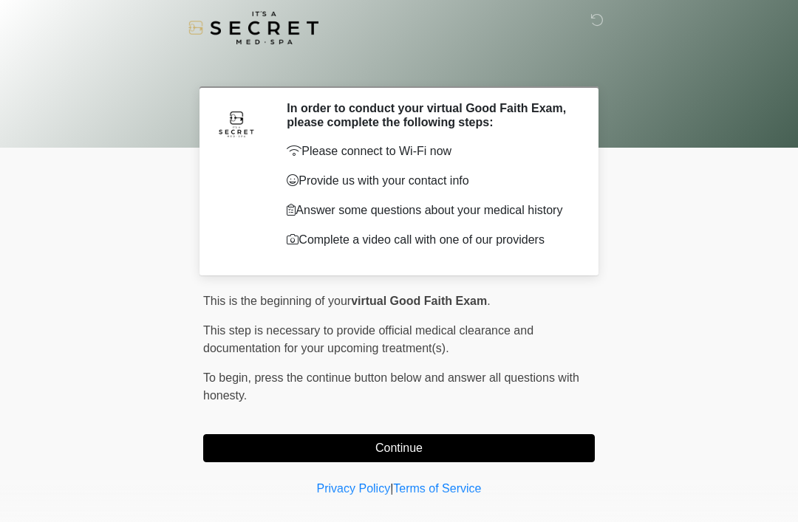 The image size is (798, 522). I want to click on img: Agent Avatar, so click(236, 123).